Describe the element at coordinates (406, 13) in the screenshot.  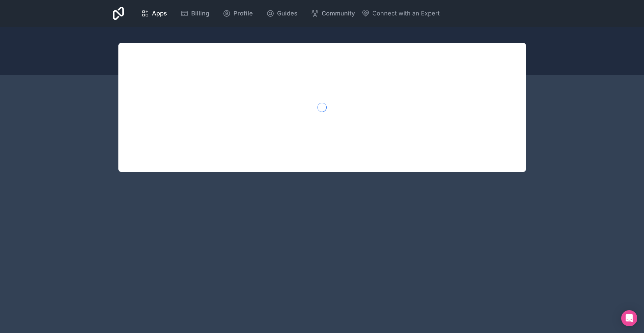
I see `span: Connect with an Expert` at that location.